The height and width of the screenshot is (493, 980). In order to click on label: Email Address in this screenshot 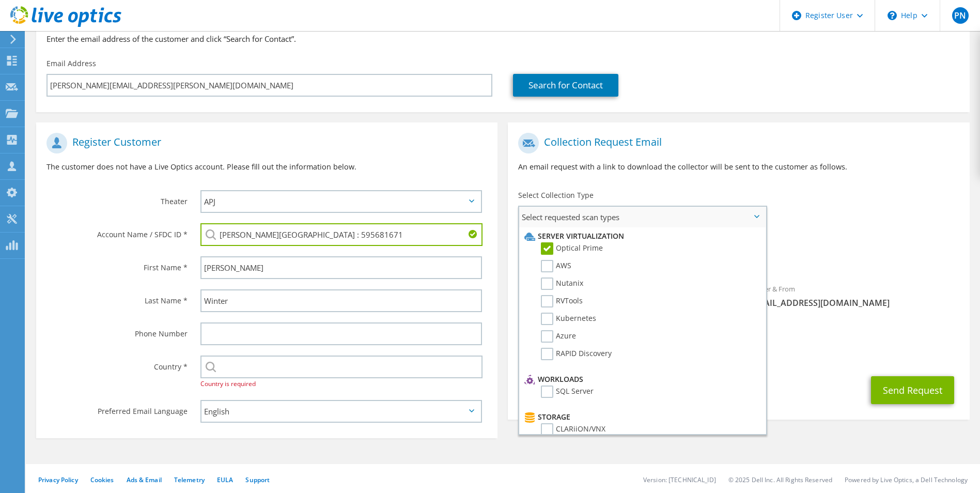, I will do `click(71, 63)`.